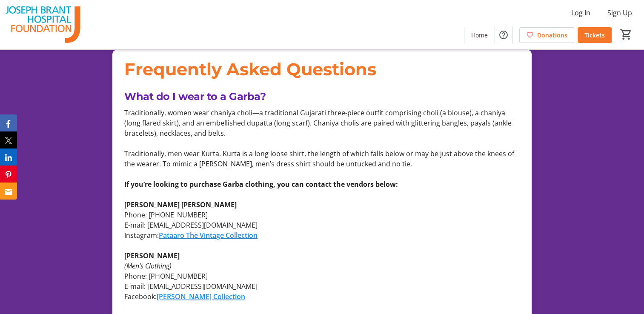  What do you see at coordinates (195, 96) in the screenshot?
I see `span: What do I wear to a Garba?` at bounding box center [195, 96].